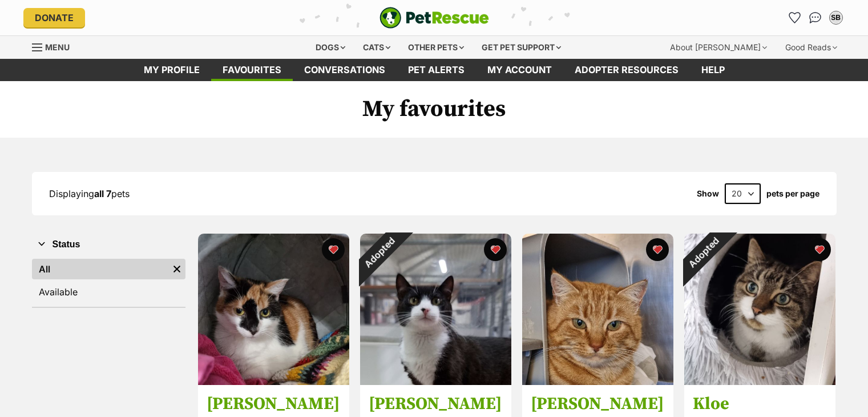 This screenshot has width=868, height=417. Describe the element at coordinates (345, 70) in the screenshot. I see `a: conversations` at that location.